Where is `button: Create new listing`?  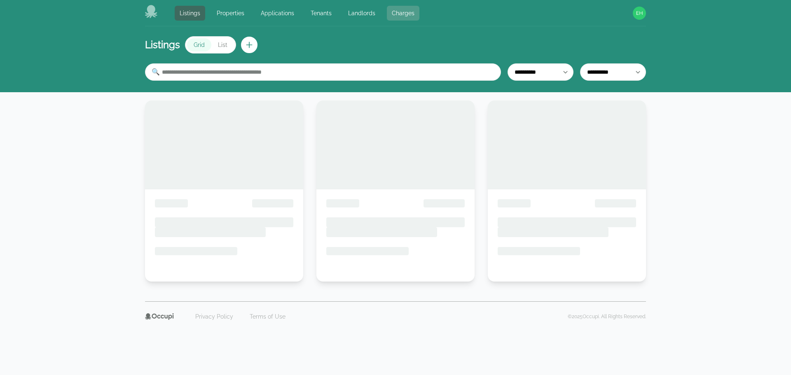 button: Create new listing is located at coordinates (249, 45).